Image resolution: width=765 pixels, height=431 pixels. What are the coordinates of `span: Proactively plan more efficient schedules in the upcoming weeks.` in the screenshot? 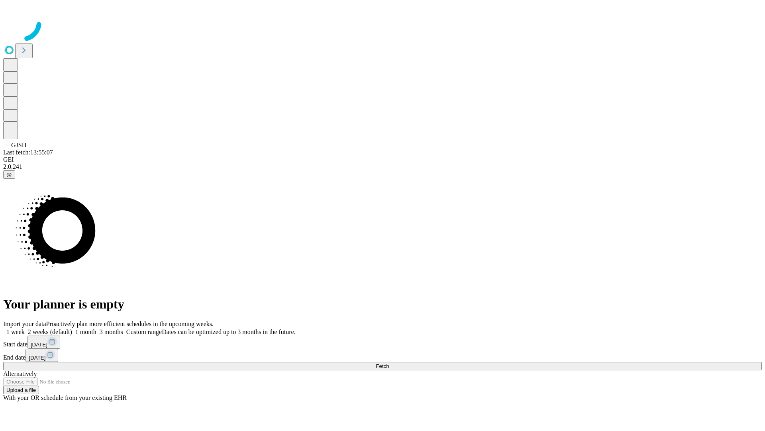 It's located at (130, 323).